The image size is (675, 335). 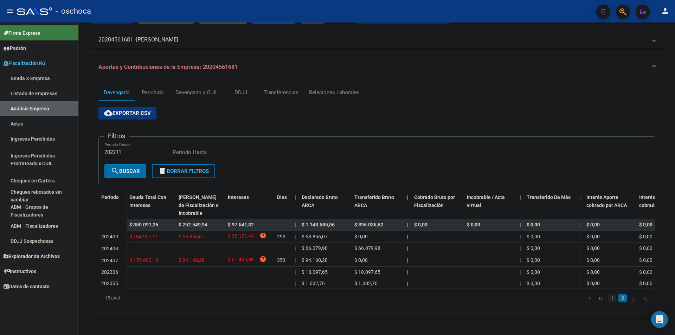 What do you see at coordinates (115, 171) in the screenshot?
I see `mat-icon: search` at bounding box center [115, 171].